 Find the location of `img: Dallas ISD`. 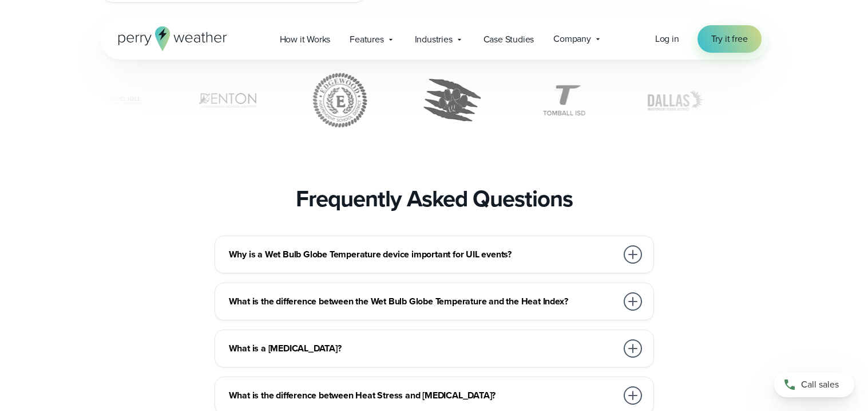

img: Dallas ISD is located at coordinates (676, 100).